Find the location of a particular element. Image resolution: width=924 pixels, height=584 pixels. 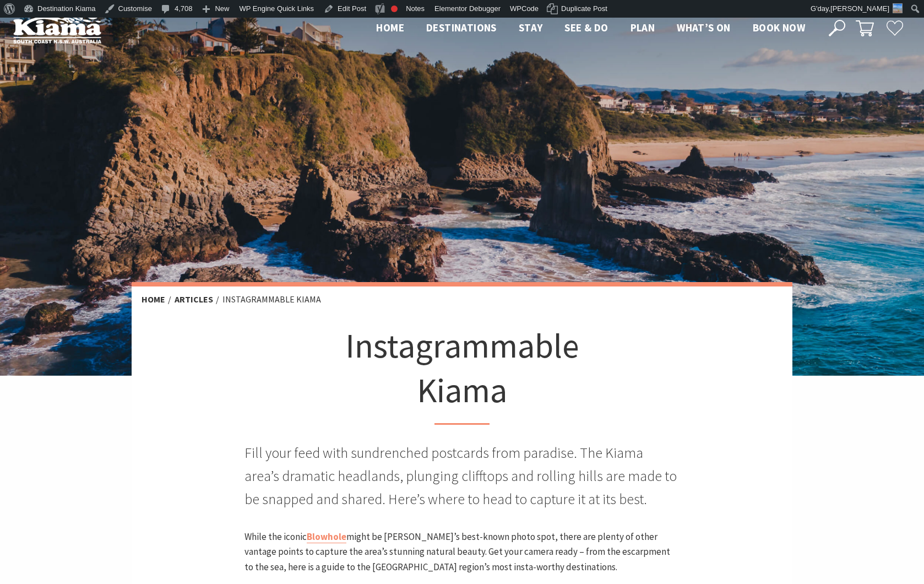

span: Destinations is located at coordinates (461, 28).